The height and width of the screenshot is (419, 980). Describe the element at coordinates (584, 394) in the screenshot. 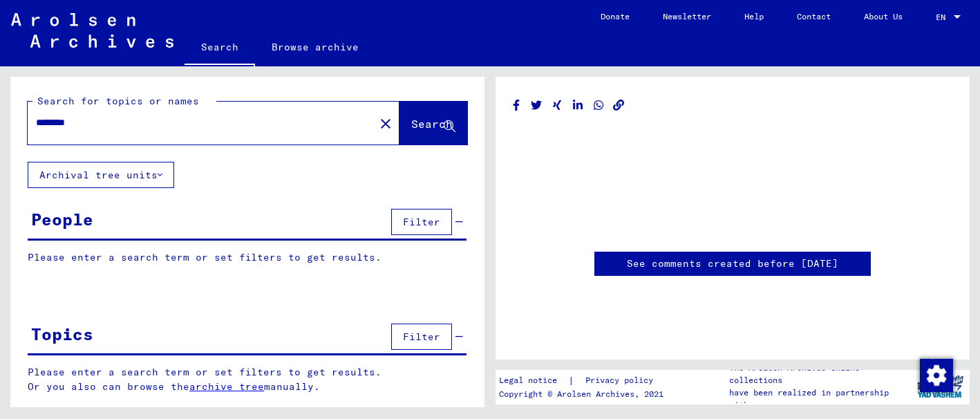

I see `p: Copyright © Arolsen Archives, 2021` at that location.